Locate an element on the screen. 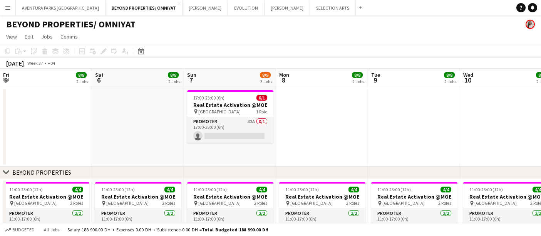  span: 6 is located at coordinates (99, 80).